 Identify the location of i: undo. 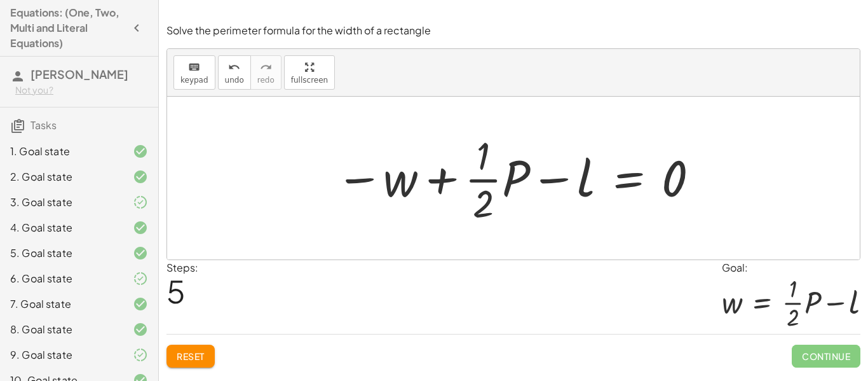
(234, 68).